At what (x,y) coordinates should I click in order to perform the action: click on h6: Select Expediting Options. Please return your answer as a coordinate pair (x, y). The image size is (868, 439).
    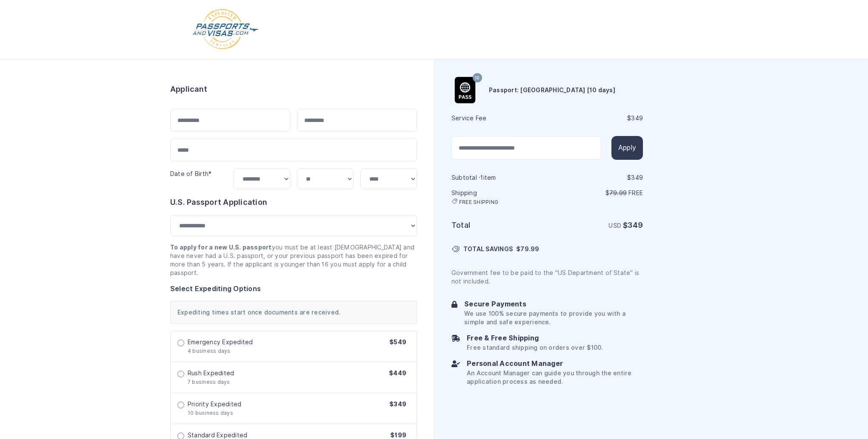
    Looking at the image, I should click on (294, 289).